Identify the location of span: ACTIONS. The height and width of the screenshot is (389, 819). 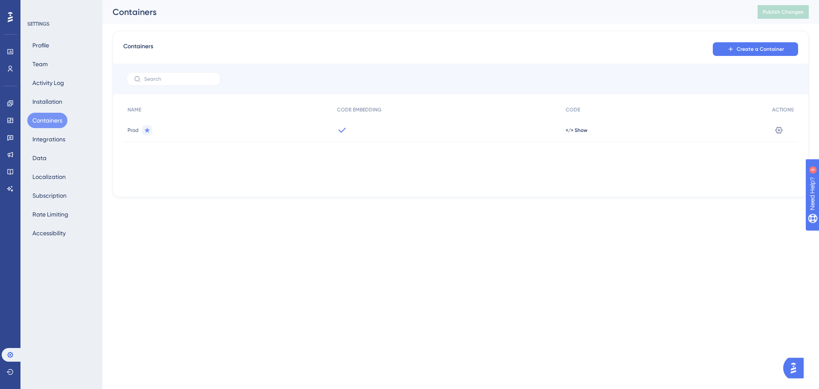
(783, 110).